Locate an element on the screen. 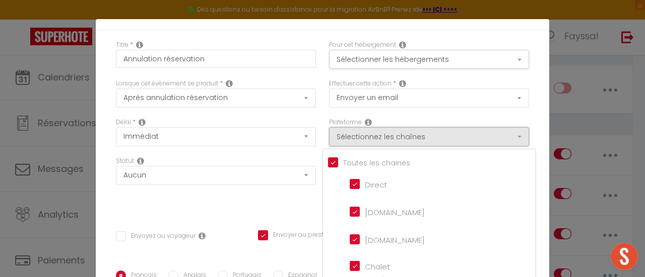  label: Plateforme is located at coordinates (345, 122).